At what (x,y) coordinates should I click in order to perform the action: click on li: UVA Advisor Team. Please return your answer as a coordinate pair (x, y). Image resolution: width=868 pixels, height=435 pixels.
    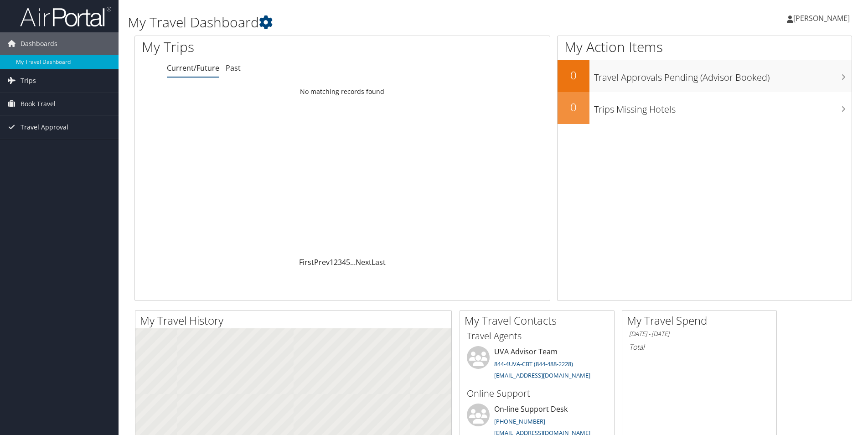
    Looking at the image, I should click on (537, 365).